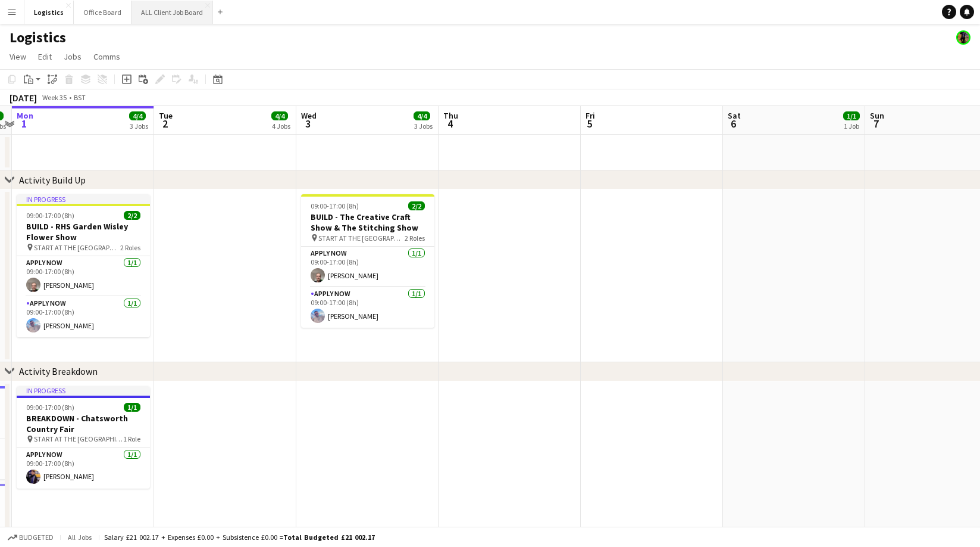 The height and width of the screenshot is (547, 980). What do you see at coordinates (37, 37) in the screenshot?
I see `h1: Logistics` at bounding box center [37, 37].